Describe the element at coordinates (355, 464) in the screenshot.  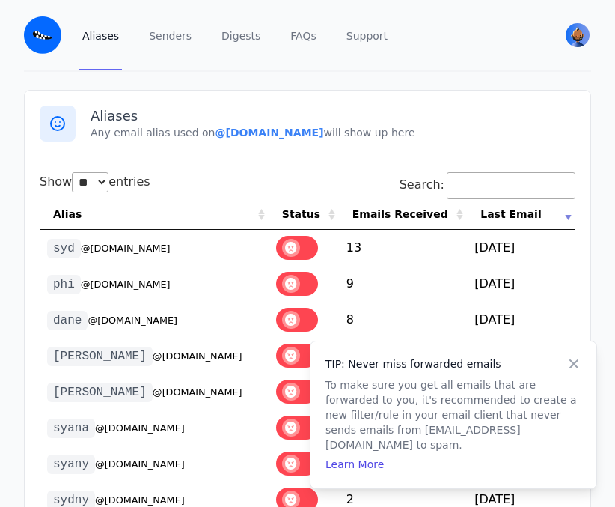
I see `a: Learn More` at that location.